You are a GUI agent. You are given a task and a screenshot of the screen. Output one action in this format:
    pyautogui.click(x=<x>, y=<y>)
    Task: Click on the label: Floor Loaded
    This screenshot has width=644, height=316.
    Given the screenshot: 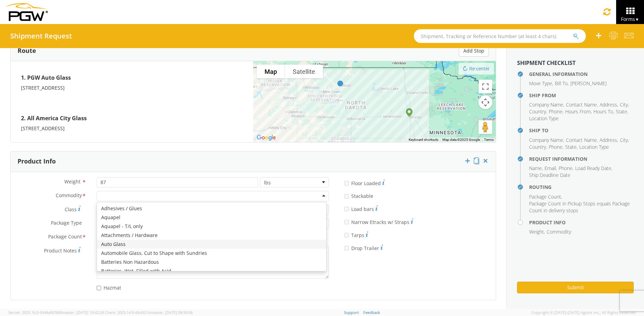 What is the action you would take?
    pyautogui.click(x=364, y=183)
    